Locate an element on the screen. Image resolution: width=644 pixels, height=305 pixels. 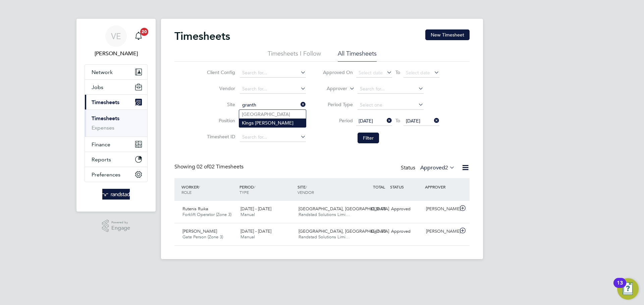
span: 02 of is located at coordinates (203, 167).